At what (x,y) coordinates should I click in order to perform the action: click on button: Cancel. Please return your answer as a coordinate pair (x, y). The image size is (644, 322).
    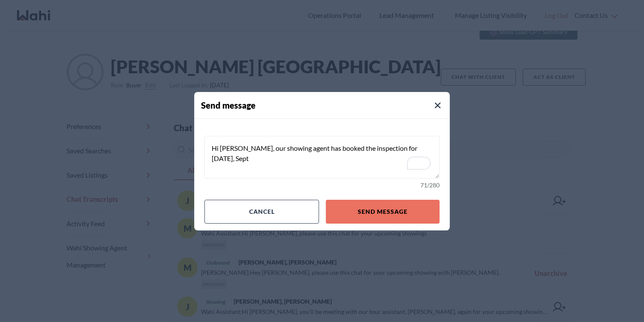
    Looking at the image, I should click on (261, 212).